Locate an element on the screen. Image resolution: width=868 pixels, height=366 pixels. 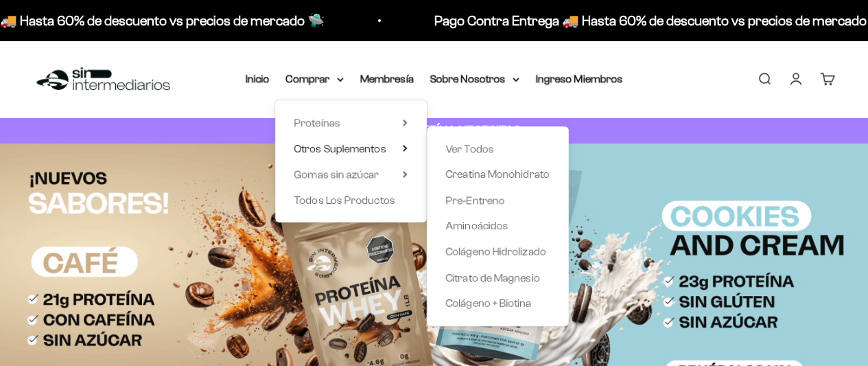
span: Colágeno + Biotina is located at coordinates (489, 303).